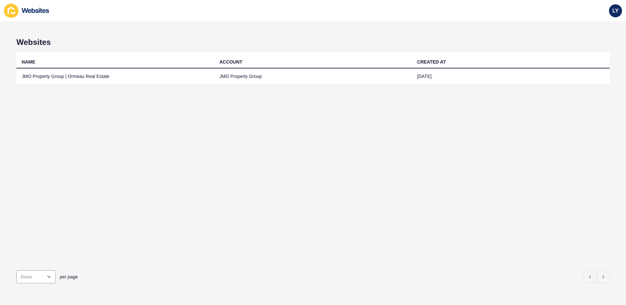 The width and height of the screenshot is (626, 305). I want to click on div: open menu, so click(36, 277).